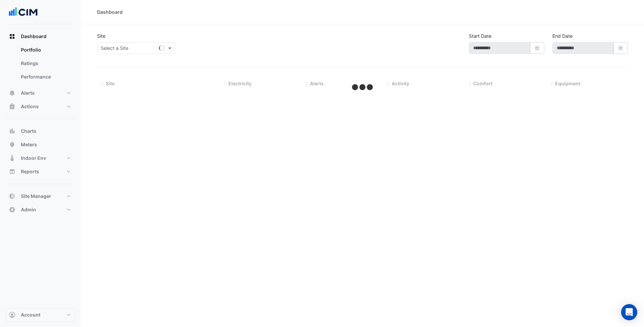 The width and height of the screenshot is (644, 327). What do you see at coordinates (29, 131) in the screenshot?
I see `span: Charts` at bounding box center [29, 131].